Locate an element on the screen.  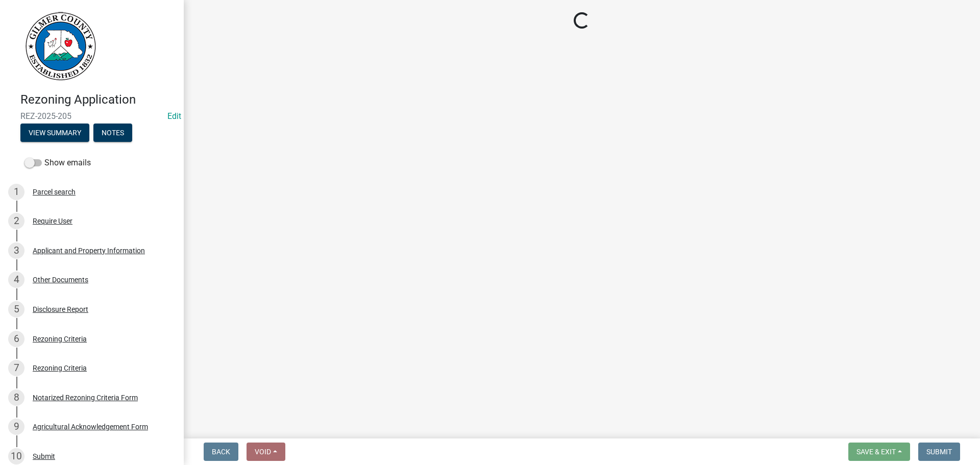
wm-modal-confirm: Summary is located at coordinates (55, 133).